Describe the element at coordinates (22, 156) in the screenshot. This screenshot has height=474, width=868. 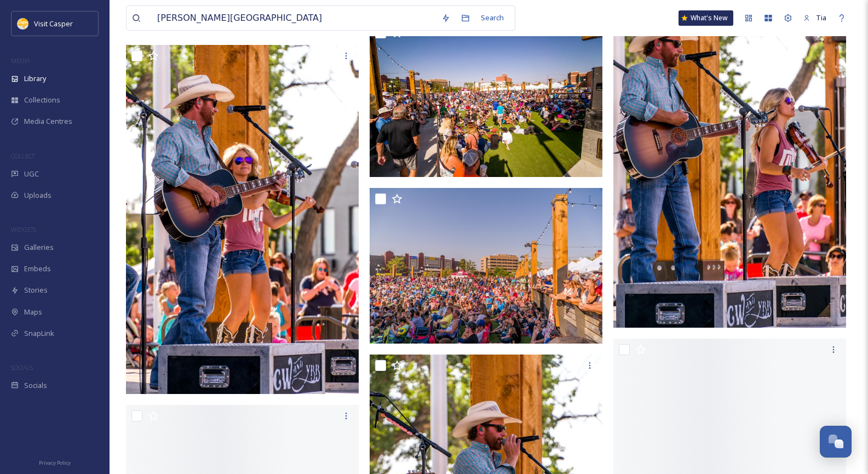
I see `span: COLLECT` at that location.